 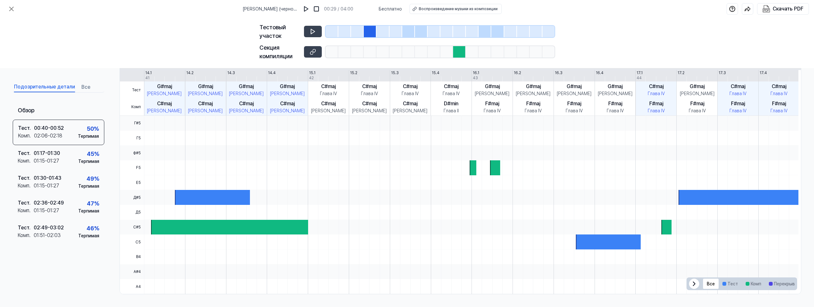 I want to click on span: Е5, so click(x=132, y=183).